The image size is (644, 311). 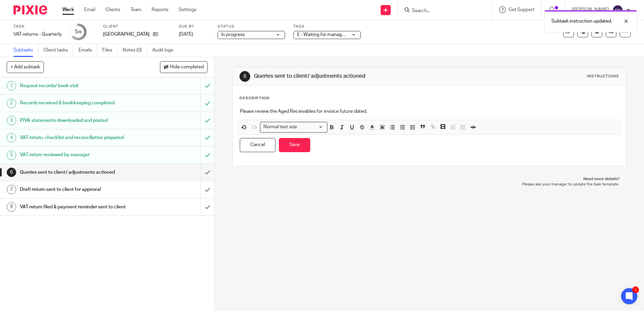 What do you see at coordinates (294, 145) in the screenshot?
I see `button: Save` at bounding box center [294, 145].